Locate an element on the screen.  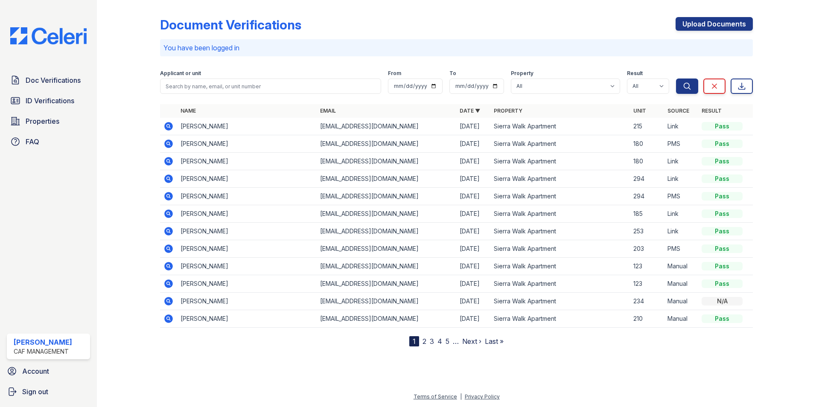
button: Sign out is located at coordinates (48, 392).